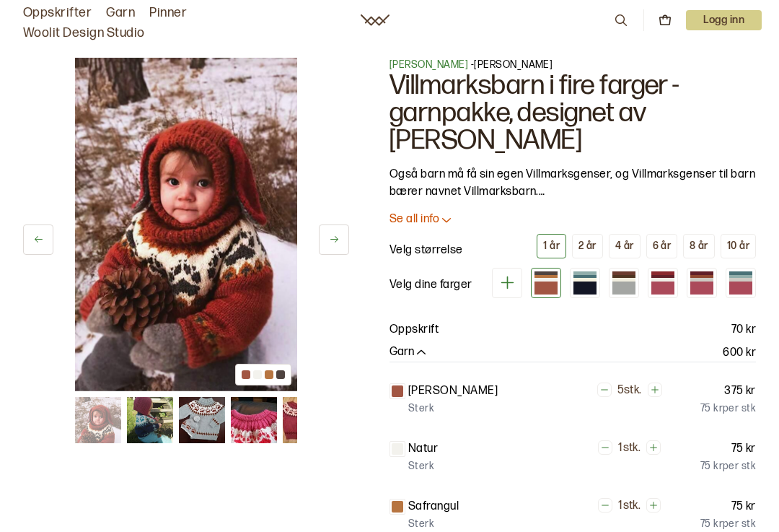 The image size is (779, 532). I want to click on p: Natur, so click(423, 449).